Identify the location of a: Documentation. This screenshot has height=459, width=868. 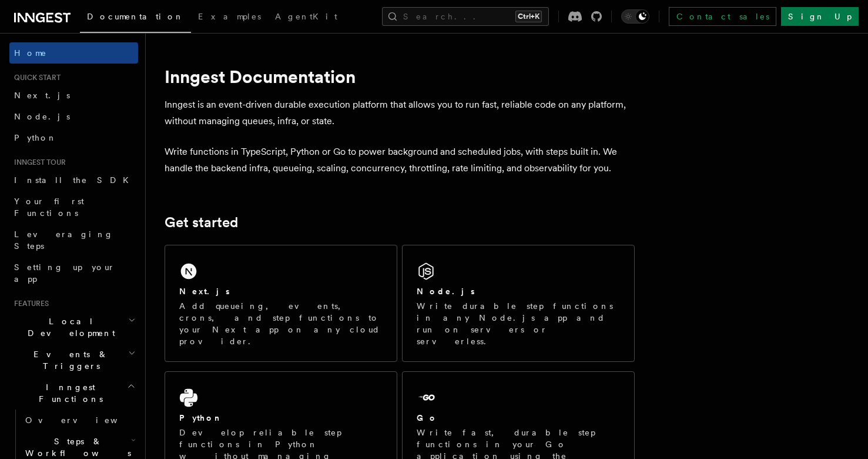
(135, 18).